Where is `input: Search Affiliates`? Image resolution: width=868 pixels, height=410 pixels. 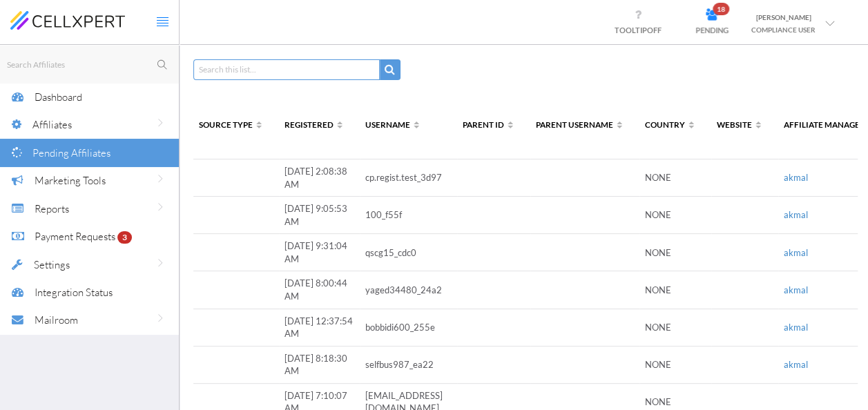
input: Search Affiliates is located at coordinates (92, 64).